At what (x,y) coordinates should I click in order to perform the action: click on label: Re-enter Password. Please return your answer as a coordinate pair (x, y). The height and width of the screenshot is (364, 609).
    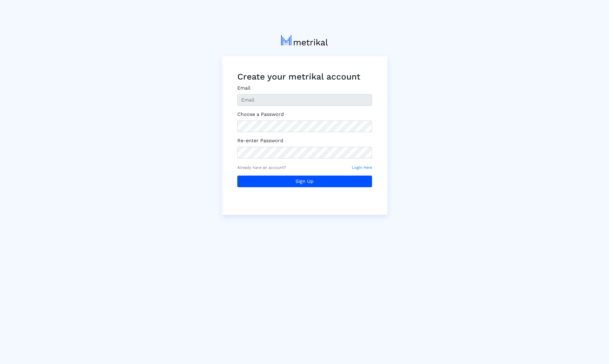
    Looking at the image, I should click on (260, 141).